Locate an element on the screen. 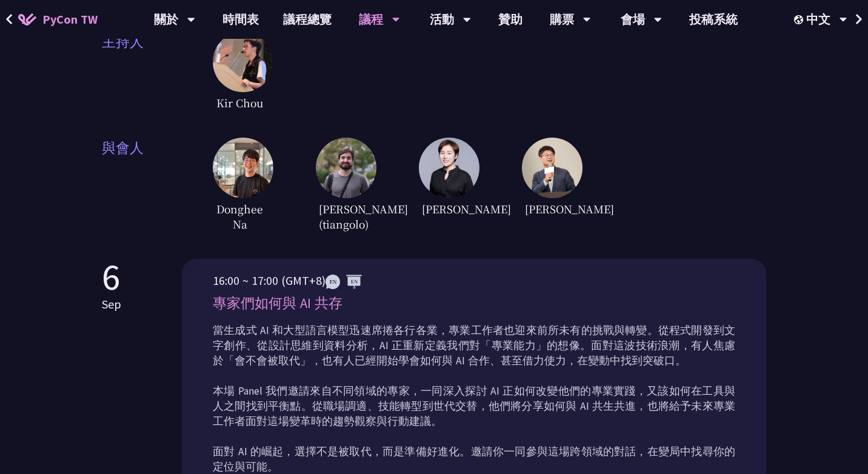 The image size is (868, 474). img: ENEN.5a408d1.svg is located at coordinates (344, 282).